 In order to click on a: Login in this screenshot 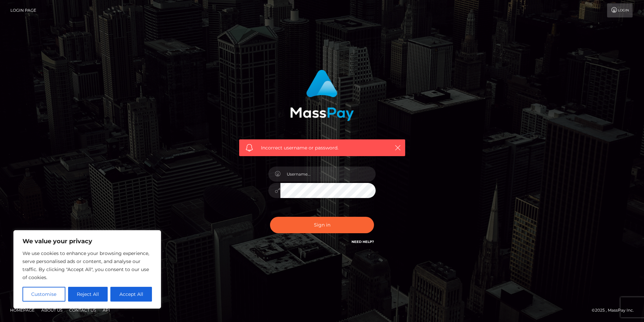, I will do `click(620, 11)`.